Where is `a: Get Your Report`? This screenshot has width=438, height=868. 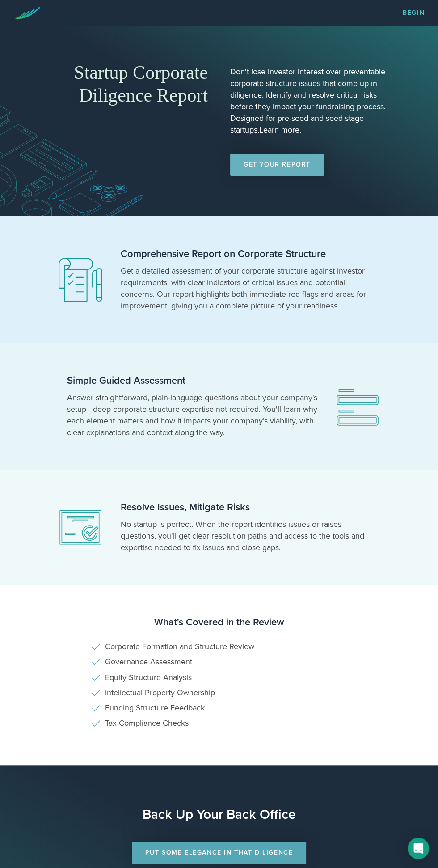
a: Get Your Report is located at coordinates (277, 165).